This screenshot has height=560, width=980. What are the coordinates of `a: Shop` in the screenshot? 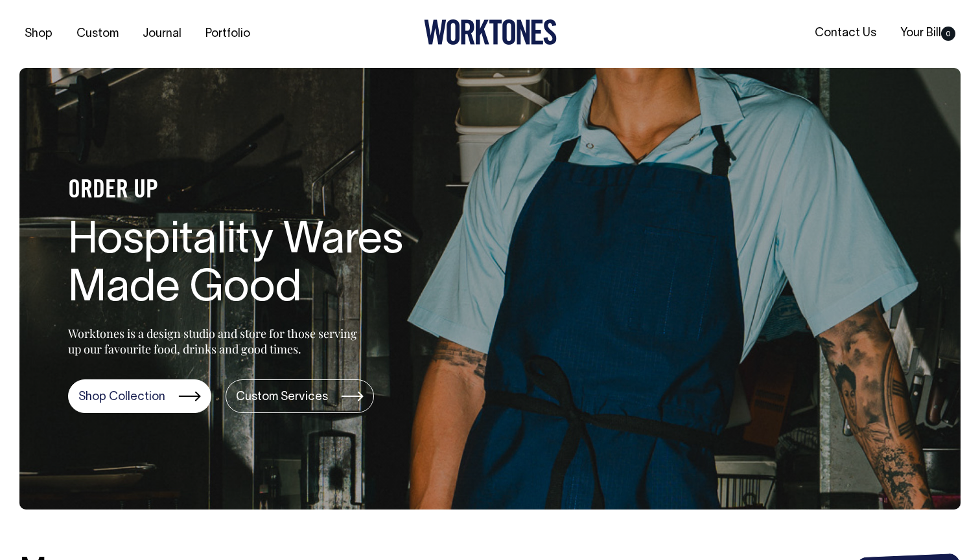 It's located at (38, 34).